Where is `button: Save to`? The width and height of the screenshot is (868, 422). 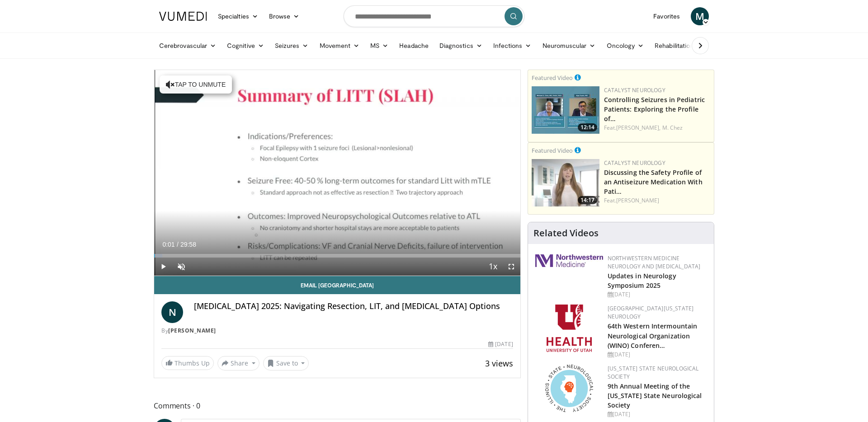 button: Save to is located at coordinates (286, 363).